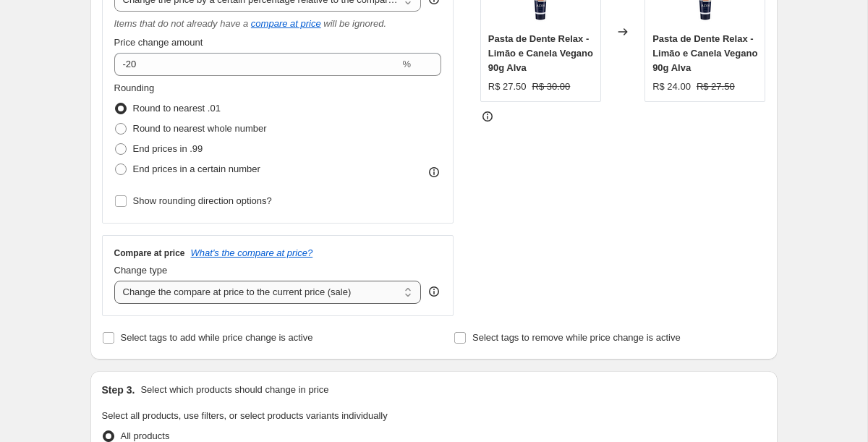 The width and height of the screenshot is (868, 442). Describe the element at coordinates (434, 292) in the screenshot. I see `div: help` at that location.